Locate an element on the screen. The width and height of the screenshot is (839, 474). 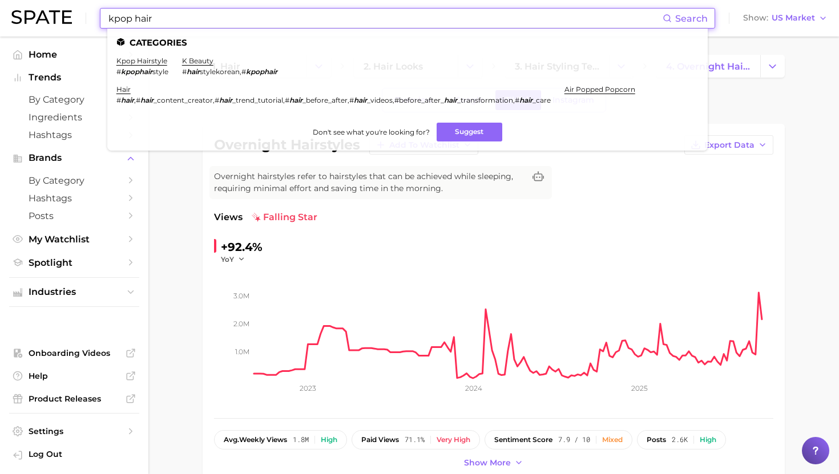
span: Onboarding Videos is located at coordinates (74, 353).